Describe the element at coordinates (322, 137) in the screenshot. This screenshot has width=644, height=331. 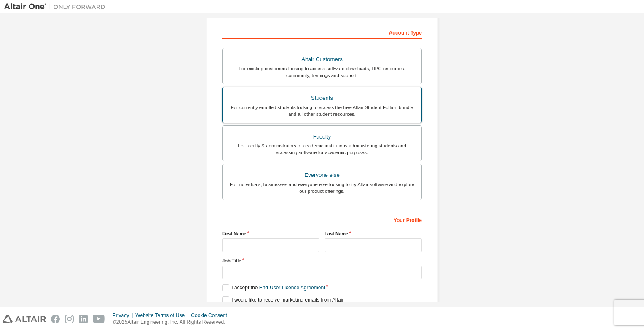
I see `div: Faculty` at that location.